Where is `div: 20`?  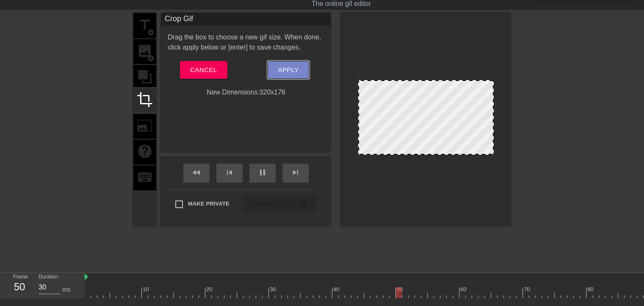
div: 20 is located at coordinates (210, 290).